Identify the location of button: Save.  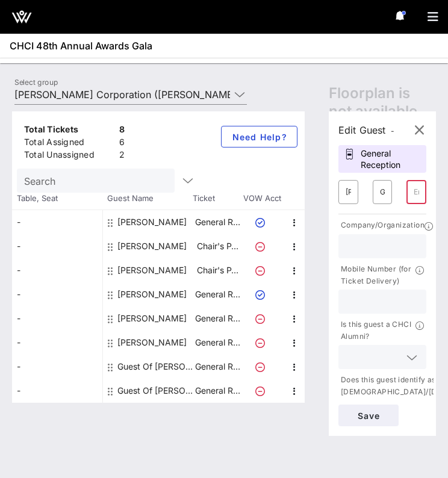
(369, 416).